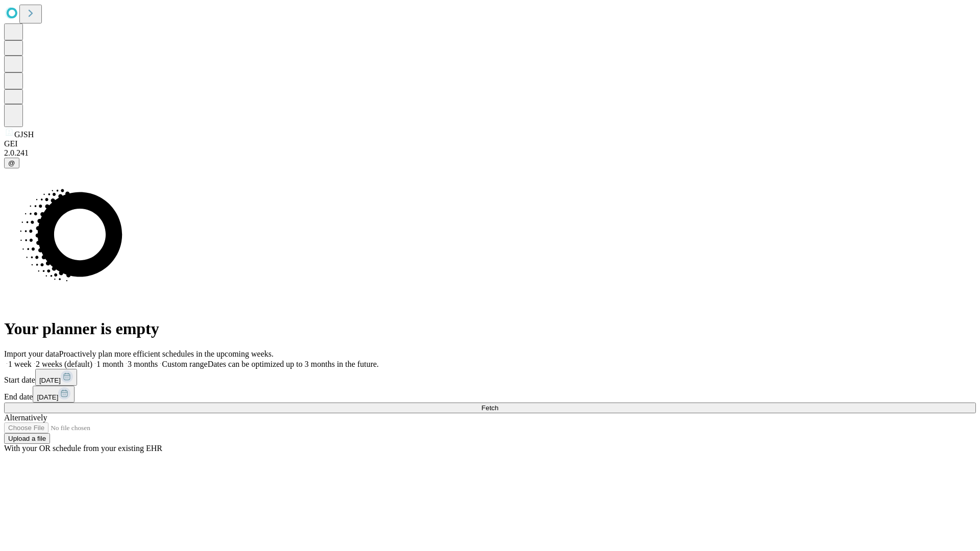 The image size is (980, 551). I want to click on span: Custom range, so click(184, 364).